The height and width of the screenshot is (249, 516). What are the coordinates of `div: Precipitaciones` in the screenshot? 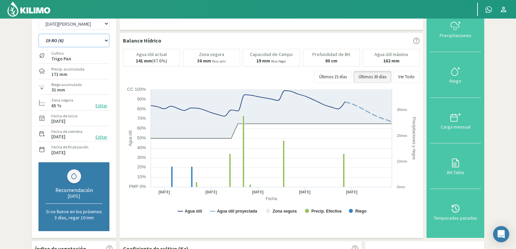 It's located at (455, 35).